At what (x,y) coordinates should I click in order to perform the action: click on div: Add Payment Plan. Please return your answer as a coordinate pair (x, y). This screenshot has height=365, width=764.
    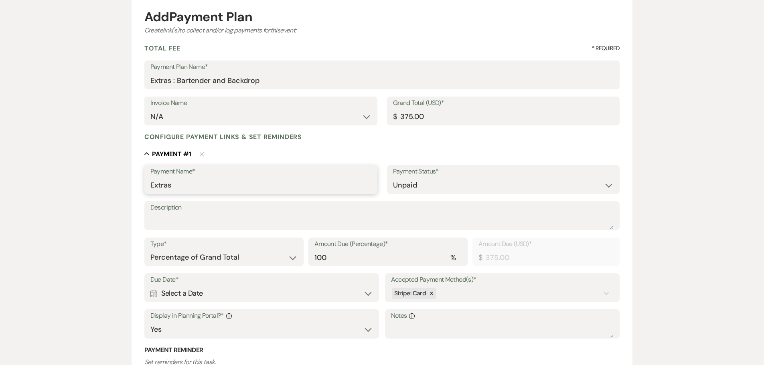
    Looking at the image, I should click on (382, 17).